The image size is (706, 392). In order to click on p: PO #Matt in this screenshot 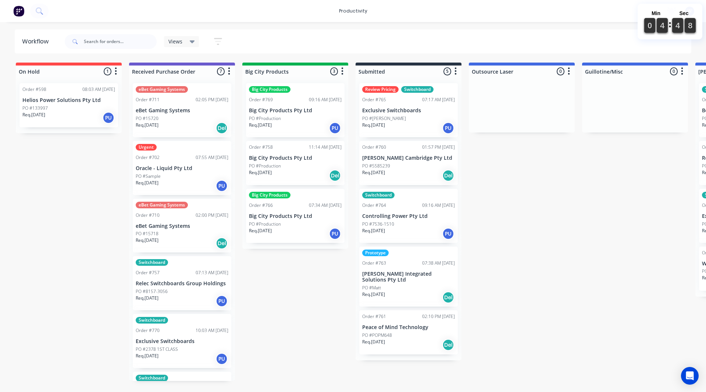, I will do `click(372, 288)`.